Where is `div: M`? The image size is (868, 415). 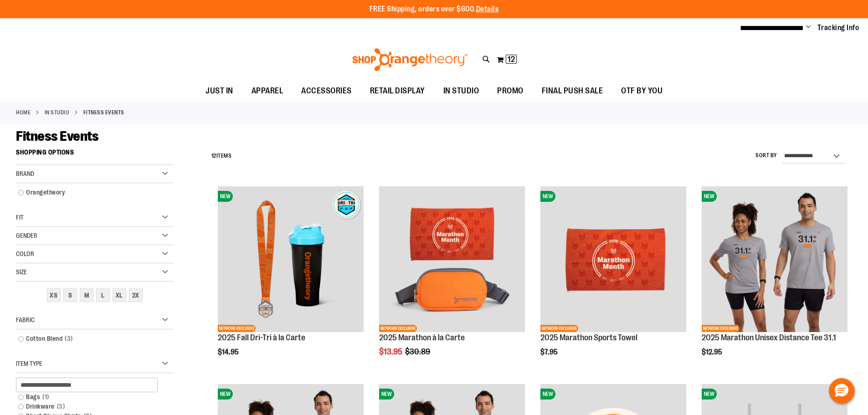 div: M is located at coordinates (87, 295).